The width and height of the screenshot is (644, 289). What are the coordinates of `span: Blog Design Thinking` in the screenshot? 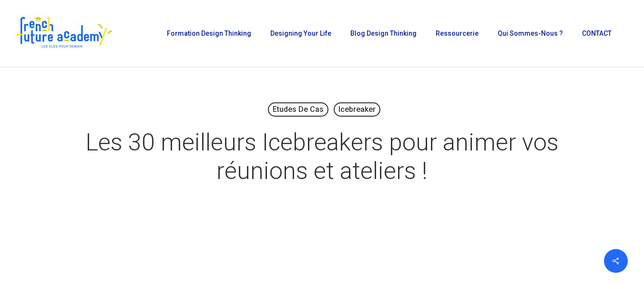 It's located at (383, 33).